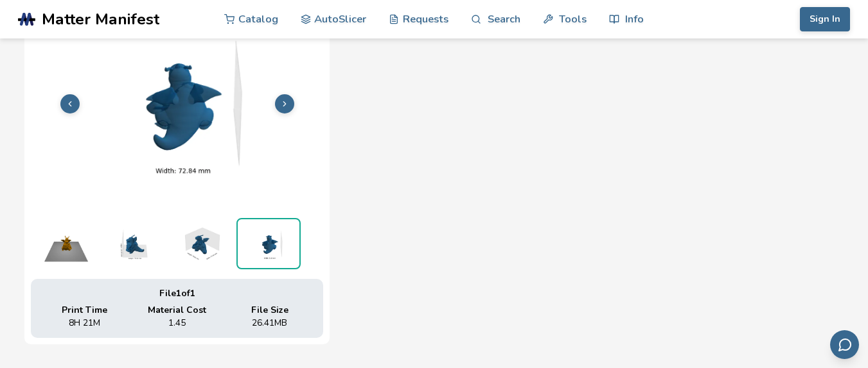 The width and height of the screenshot is (868, 368). Describe the element at coordinates (844, 345) in the screenshot. I see `button: Send feedback via email` at that location.